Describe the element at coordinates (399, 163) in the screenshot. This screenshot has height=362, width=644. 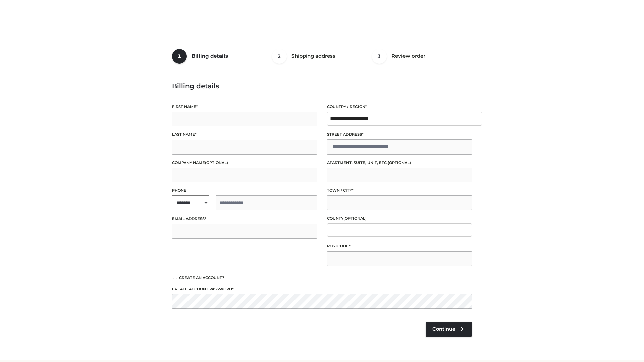
I see `label: Apartment, suite, unit, etc.` at that location.